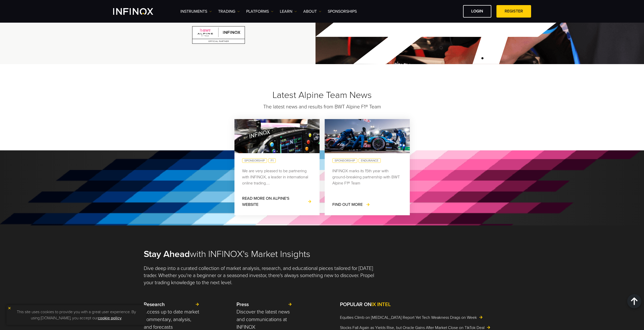 The width and height of the screenshot is (644, 330). I want to click on a: endurance, so click(370, 161).